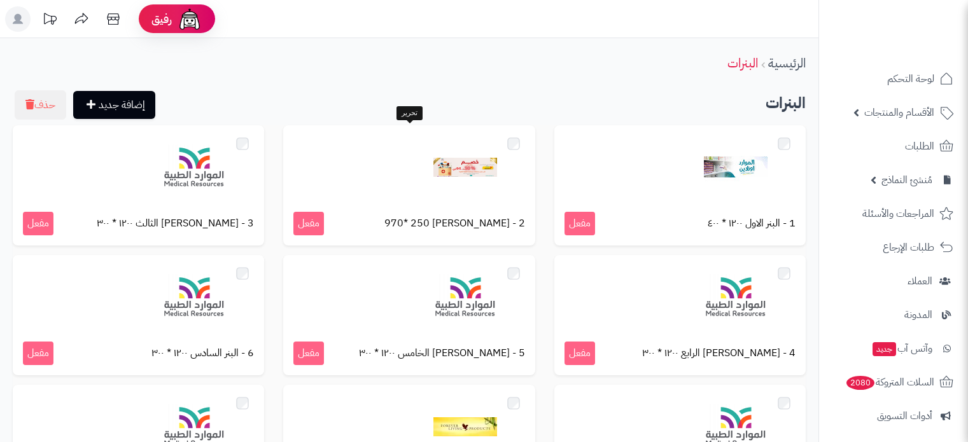 The width and height of the screenshot is (968, 442). Describe the element at coordinates (901, 349) in the screenshot. I see `span: وآتس آب` at that location.